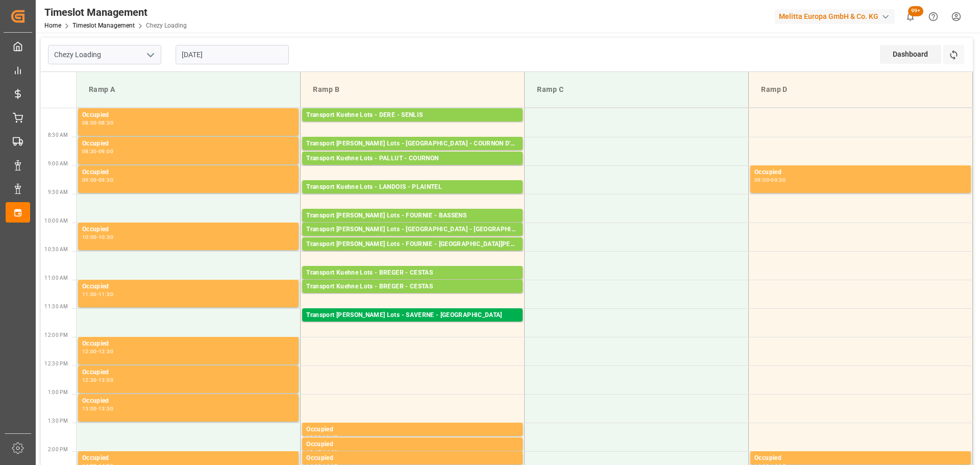 Image resolution: width=980 pixels, height=465 pixels. What do you see at coordinates (188, 89) in the screenshot?
I see `div: Ramp A` at bounding box center [188, 89].